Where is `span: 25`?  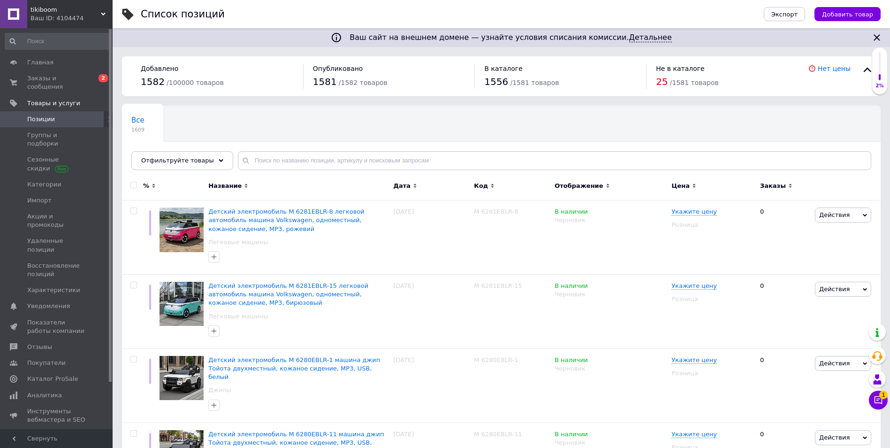 span: 25 is located at coordinates (662, 82).